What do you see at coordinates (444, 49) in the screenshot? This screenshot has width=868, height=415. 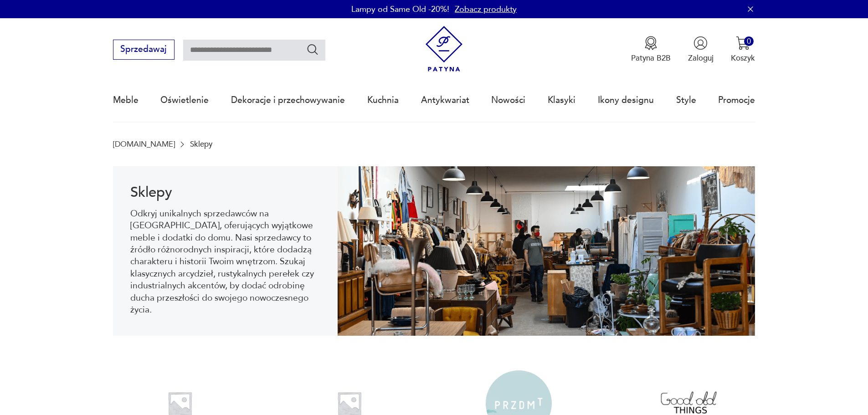 I see `img: Patyna - sklep z meblami i dekoracjami vintage` at bounding box center [444, 49].